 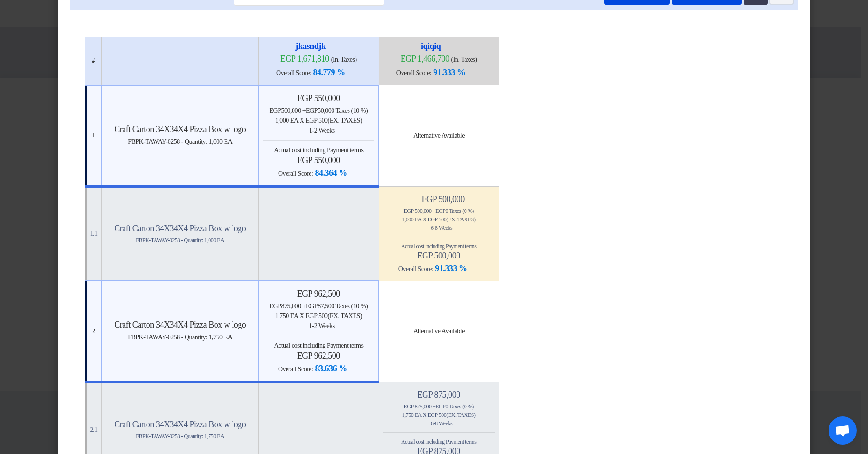 What do you see at coordinates (318, 306) in the screenshot?
I see `div: 875,000 + 87,500 Taxes (10 %)` at bounding box center [318, 306].